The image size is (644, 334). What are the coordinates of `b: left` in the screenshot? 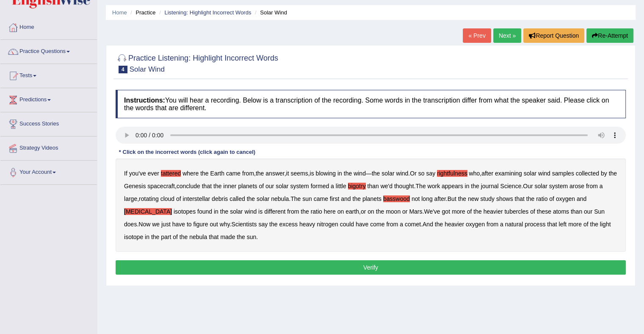 It's located at (563, 224).